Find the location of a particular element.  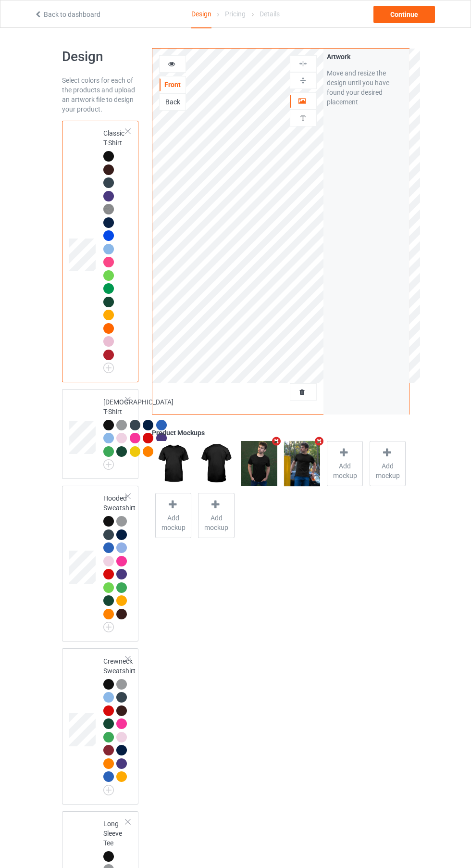

div: Move and resize the design until you have found your desired placement is located at coordinates (366, 88).